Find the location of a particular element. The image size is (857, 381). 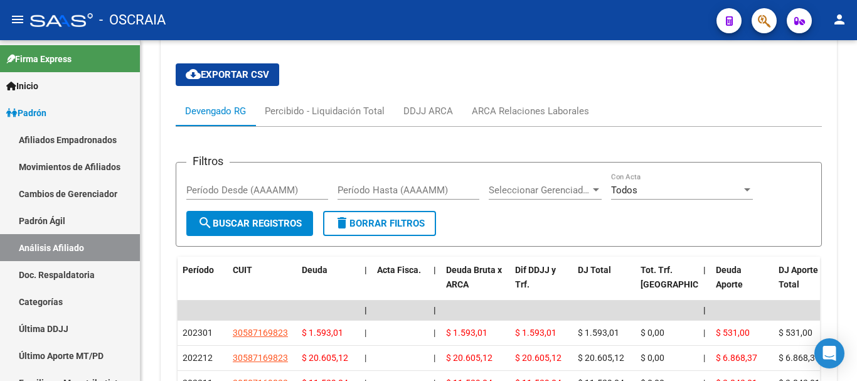

span: 202212 is located at coordinates (198, 358).